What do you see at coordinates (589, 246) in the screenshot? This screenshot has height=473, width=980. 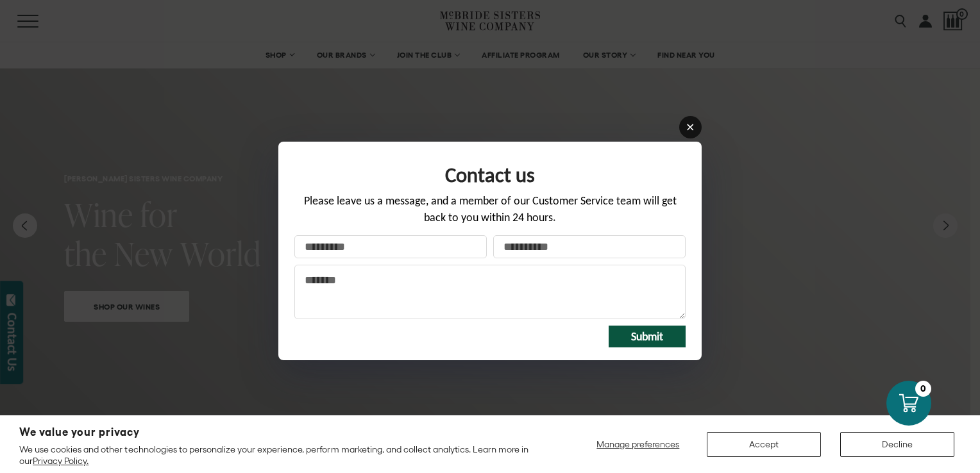 I see `input: Your email` at bounding box center [589, 246].